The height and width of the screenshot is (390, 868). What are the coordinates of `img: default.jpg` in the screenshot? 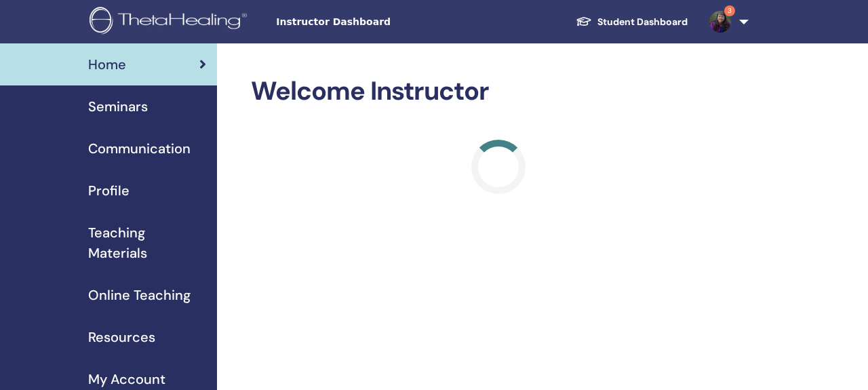 It's located at (721, 22).